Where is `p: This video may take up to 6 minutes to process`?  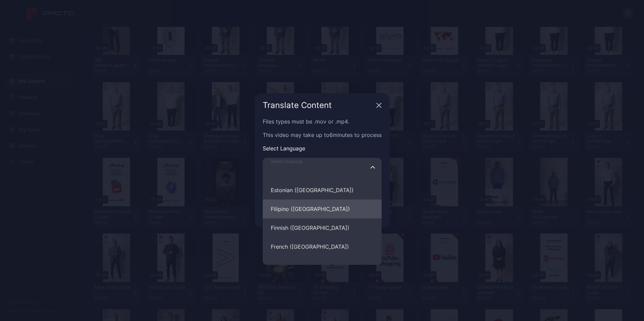 p: This video may take up to 6 minutes to process is located at coordinates (322, 135).